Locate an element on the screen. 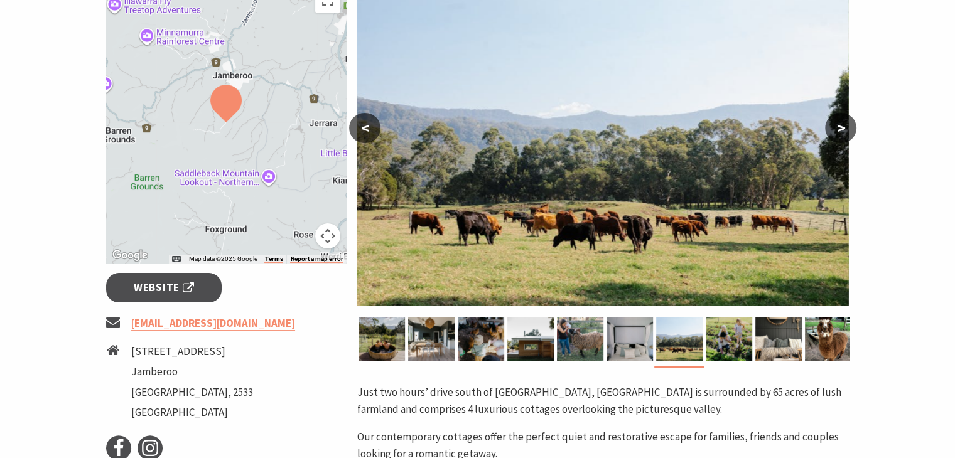 The image size is (955, 458). img: Relax in the Plunge Pool is located at coordinates (382, 339).